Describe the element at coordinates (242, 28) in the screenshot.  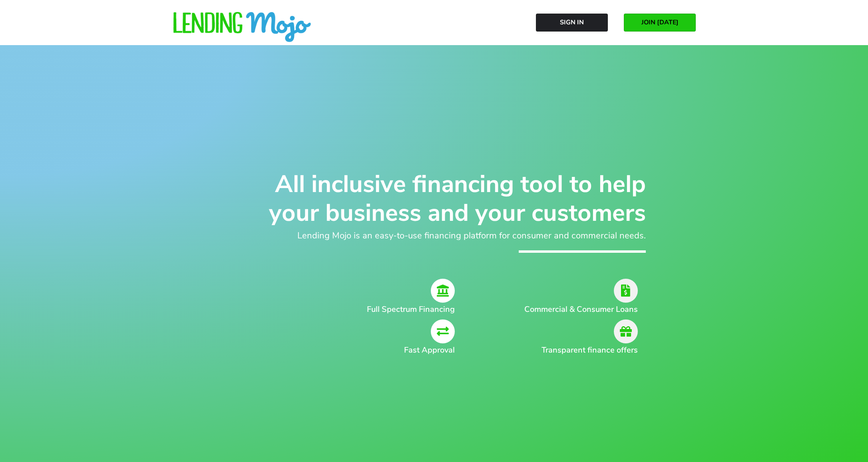
I see `img: lm-horizontal-logo` at that location.